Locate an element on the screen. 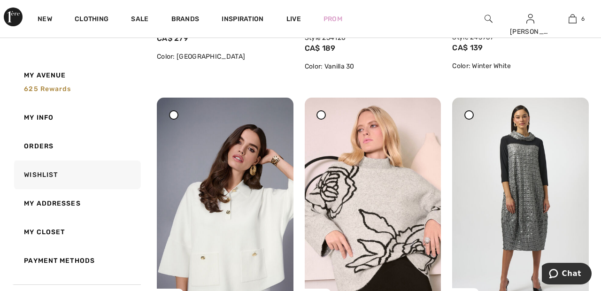  a: Prom is located at coordinates (333, 19).